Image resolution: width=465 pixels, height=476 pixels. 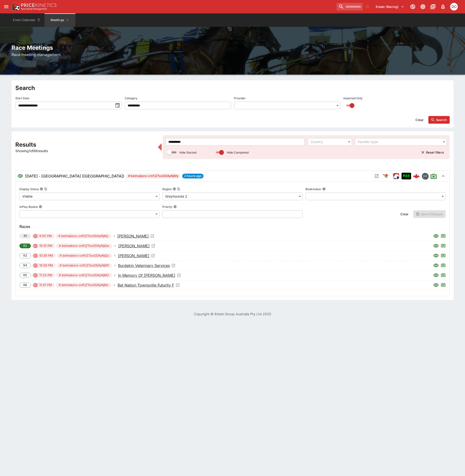 What do you see at coordinates (146, 285) in the screenshot?
I see `p: Bet Nation Townsville Futurity F` at bounding box center [146, 285].